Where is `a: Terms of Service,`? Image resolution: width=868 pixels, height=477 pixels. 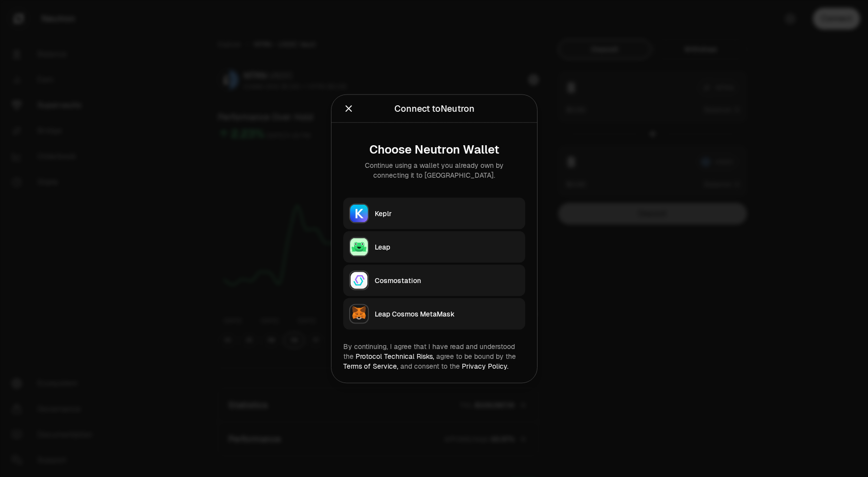 a: Terms of Service, is located at coordinates (371, 365).